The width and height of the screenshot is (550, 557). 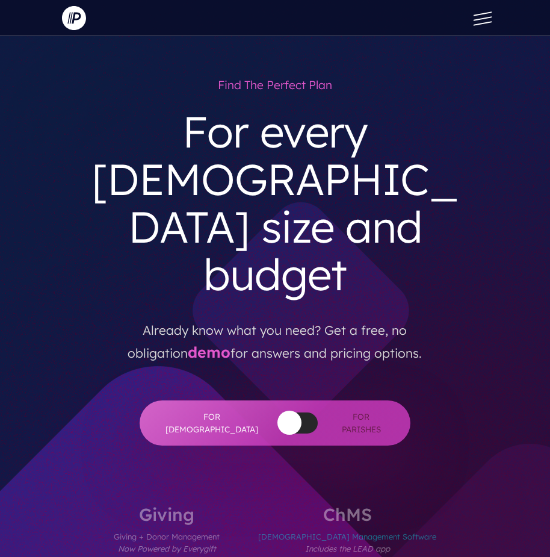 I want to click on h1: Find the perfect plan, so click(x=274, y=85).